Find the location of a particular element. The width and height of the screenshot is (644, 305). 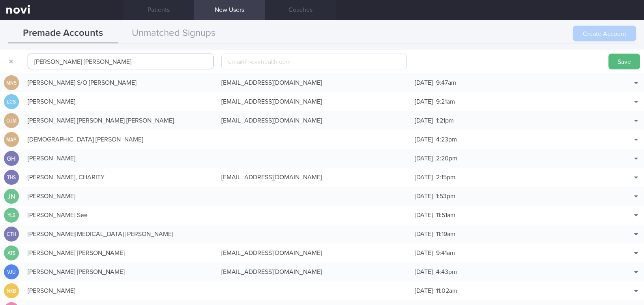

button: Premade Accounts is located at coordinates (63, 34).